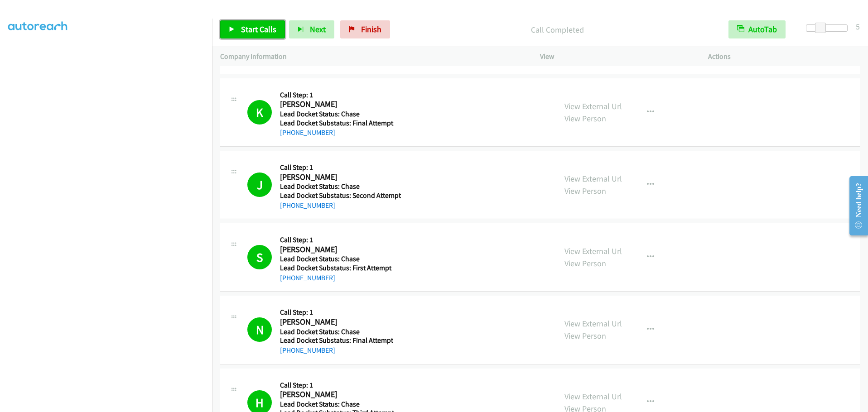 The height and width of the screenshot is (412, 868). What do you see at coordinates (371, 29) in the screenshot?
I see `span: Finish` at bounding box center [371, 29].